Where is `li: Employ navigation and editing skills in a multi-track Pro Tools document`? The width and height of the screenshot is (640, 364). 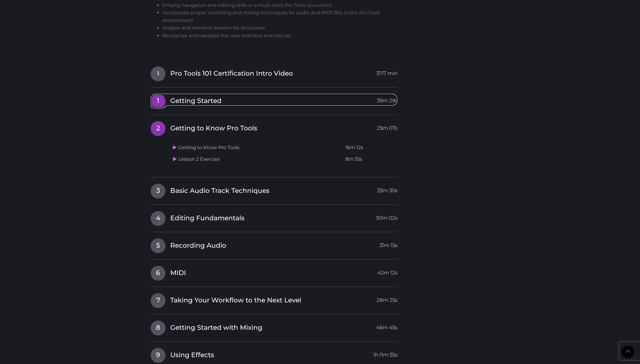
li: Employ navigation and editing skills in a multi-track Pro Tools document is located at coordinates (282, 5).